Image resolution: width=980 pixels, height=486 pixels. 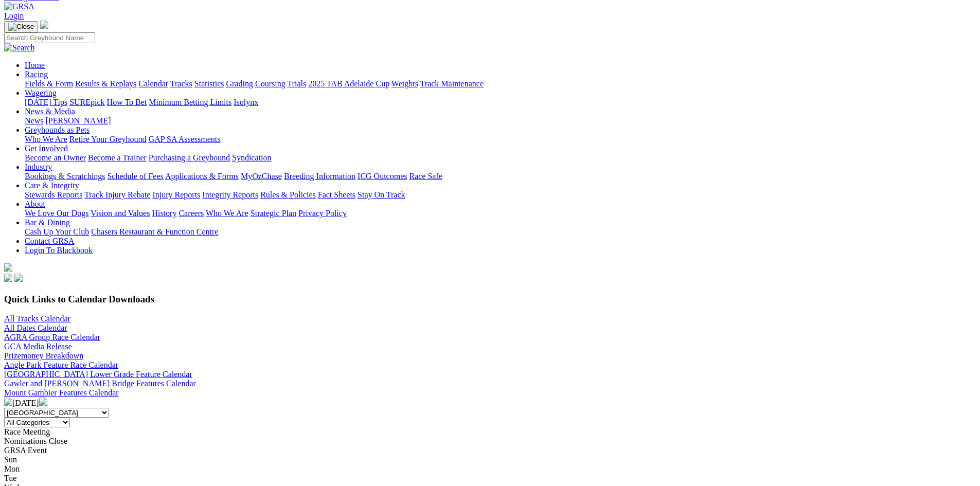 What do you see at coordinates (261, 176) in the screenshot?
I see `a: MyOzChase` at bounding box center [261, 176].